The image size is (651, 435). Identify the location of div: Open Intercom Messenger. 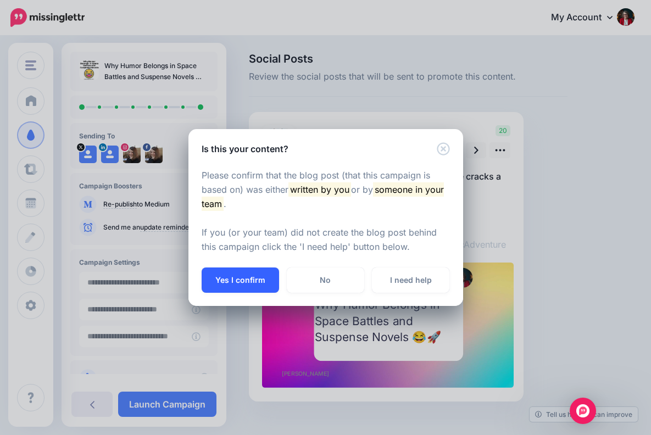
(583, 411).